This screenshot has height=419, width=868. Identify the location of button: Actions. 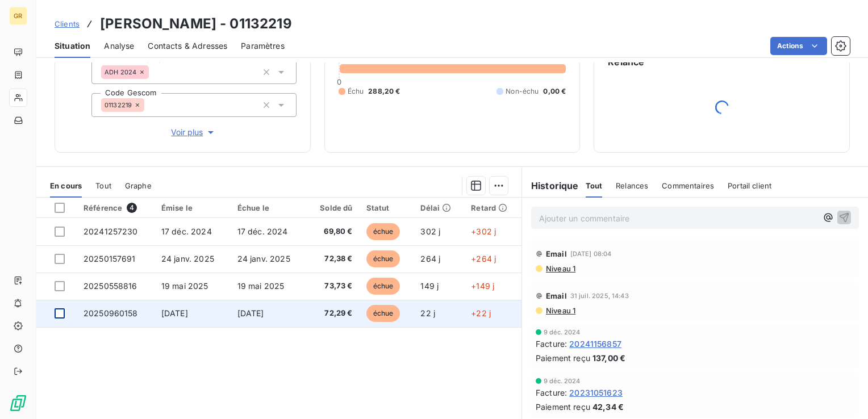
(798, 46).